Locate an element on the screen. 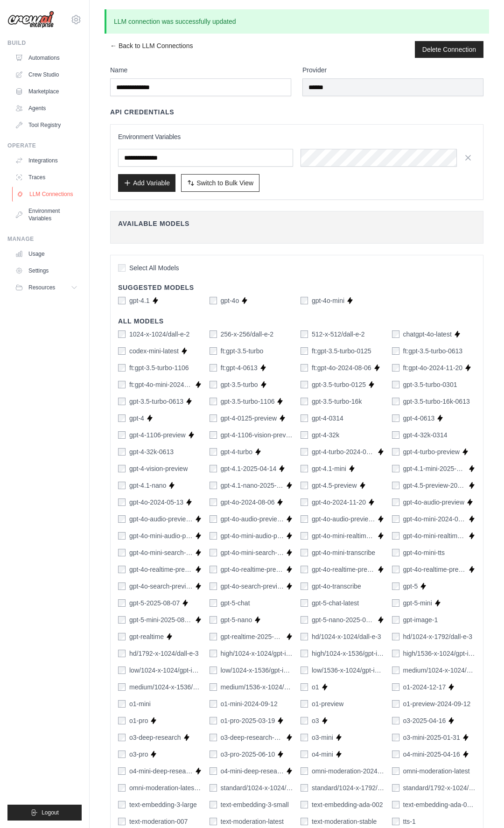 The height and width of the screenshot is (828, 504). input: o3-pro-2025-06-10 is located at coordinates (213, 755).